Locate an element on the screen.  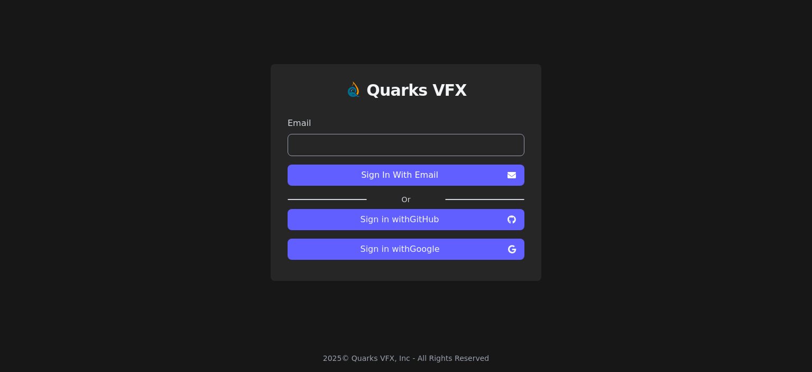
label: Email is located at coordinates (406, 123).